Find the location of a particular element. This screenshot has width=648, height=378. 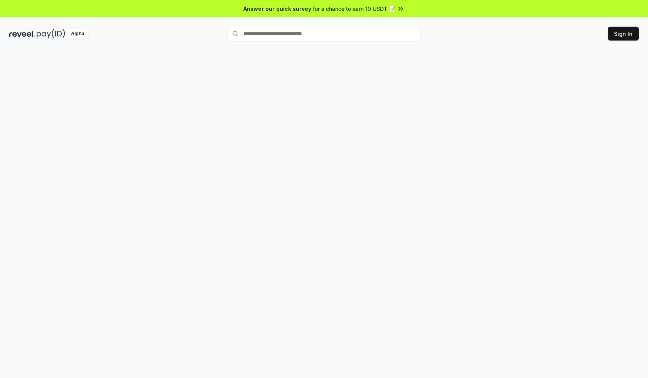

img: pay_id is located at coordinates (51, 34).